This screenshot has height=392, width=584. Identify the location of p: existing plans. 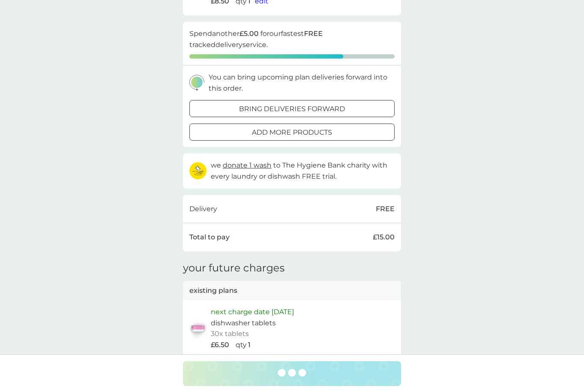
(213, 291).